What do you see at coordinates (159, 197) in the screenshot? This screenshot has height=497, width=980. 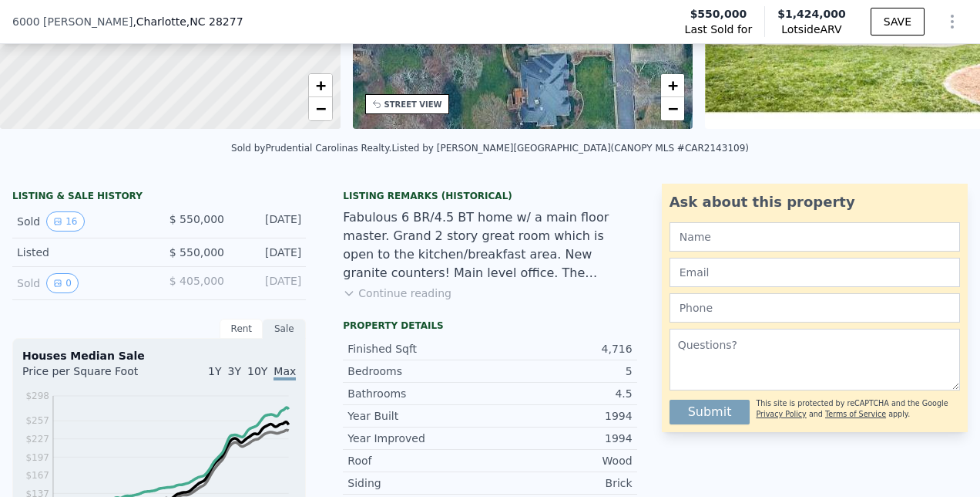 I see `div: LISTING & SALE HISTORY` at bounding box center [159, 197].